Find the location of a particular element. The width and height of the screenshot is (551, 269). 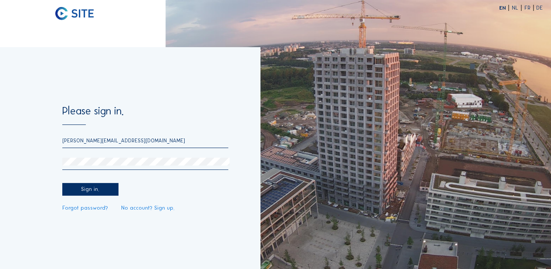

img: C-SITE logo is located at coordinates (75, 14).